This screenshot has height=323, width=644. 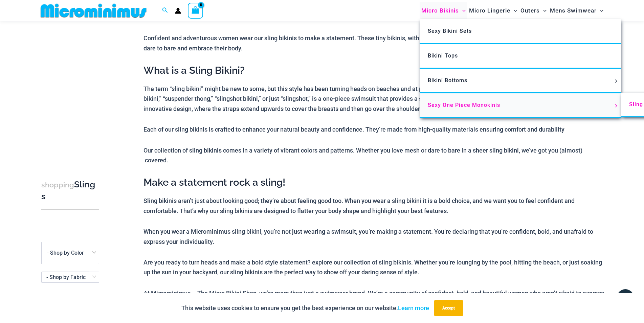 I want to click on nav: Site Navigation, so click(x=512, y=10).